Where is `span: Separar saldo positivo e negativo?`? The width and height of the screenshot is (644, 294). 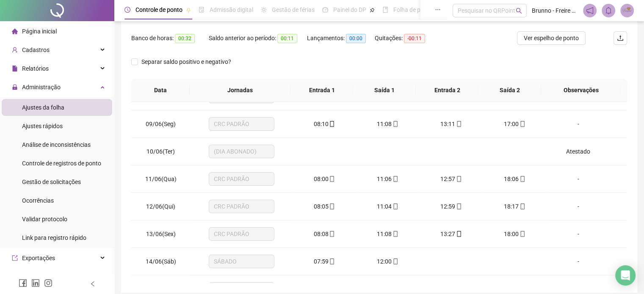
span: Separar saldo positivo e negativo? is located at coordinates (187, 62).